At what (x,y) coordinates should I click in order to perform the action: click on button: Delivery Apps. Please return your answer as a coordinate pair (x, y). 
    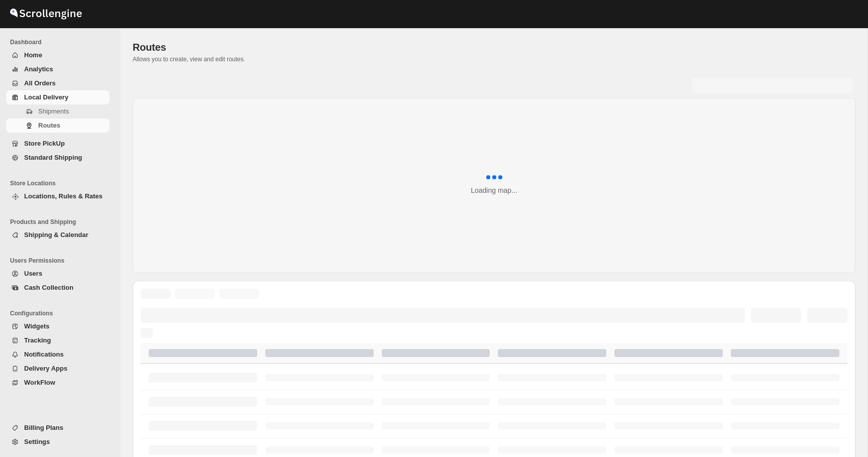
    Looking at the image, I should click on (57, 369).